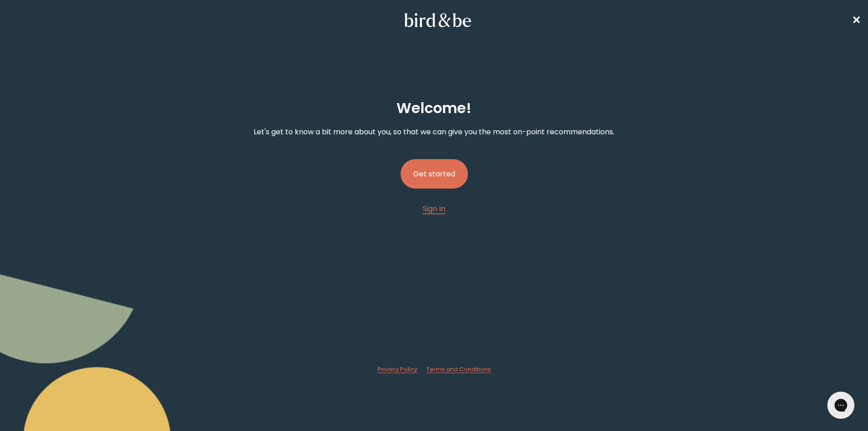  I want to click on a: Terms and Conditions, so click(458, 370).